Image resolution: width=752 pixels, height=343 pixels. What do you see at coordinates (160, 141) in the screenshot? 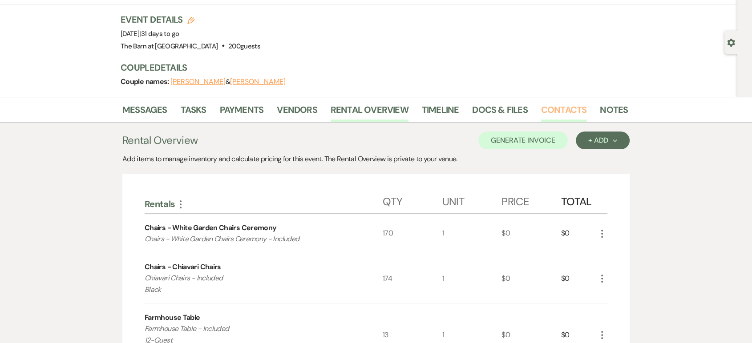
I see `h3: Rental Overview` at bounding box center [160, 141].